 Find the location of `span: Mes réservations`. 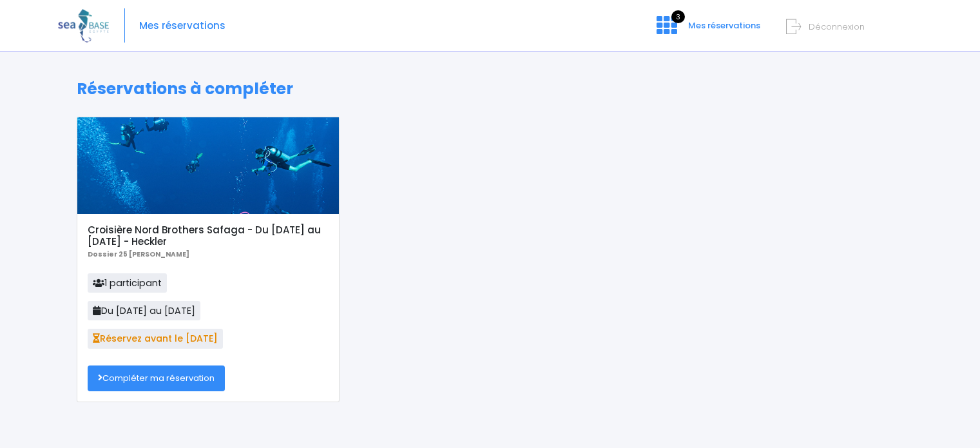

span: Mes réservations is located at coordinates (725, 25).